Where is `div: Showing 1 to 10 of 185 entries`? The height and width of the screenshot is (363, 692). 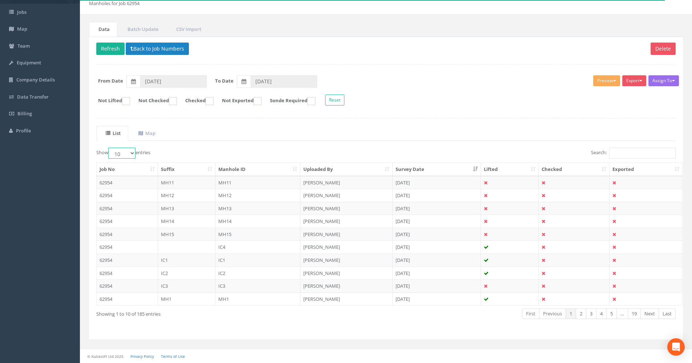
div: Showing 1 to 10 of 185 entries is located at coordinates (214, 312).